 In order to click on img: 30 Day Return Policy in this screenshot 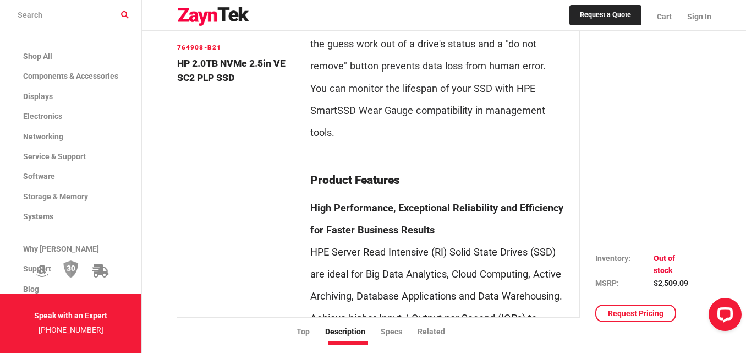, I will do `click(71, 269)`.